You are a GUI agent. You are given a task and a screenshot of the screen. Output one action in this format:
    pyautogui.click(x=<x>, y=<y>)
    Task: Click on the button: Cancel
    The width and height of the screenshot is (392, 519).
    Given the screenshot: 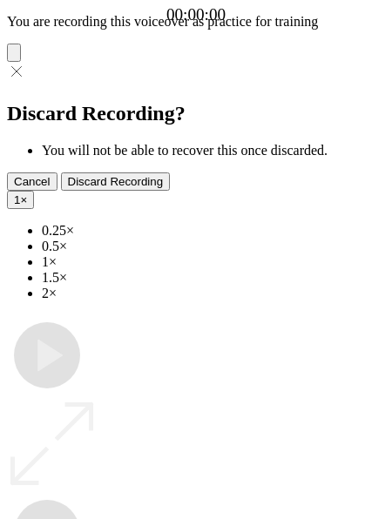 What is the action you would take?
    pyautogui.click(x=32, y=181)
    